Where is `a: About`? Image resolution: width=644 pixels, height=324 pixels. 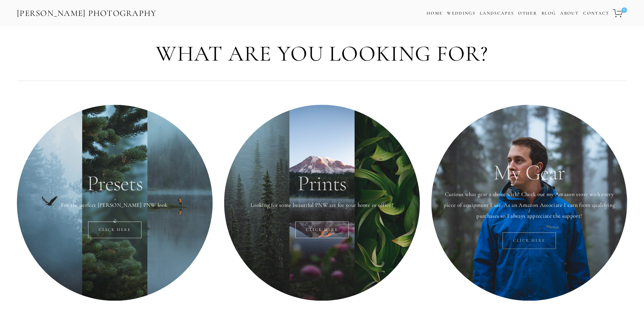
a: About is located at coordinates (570, 13).